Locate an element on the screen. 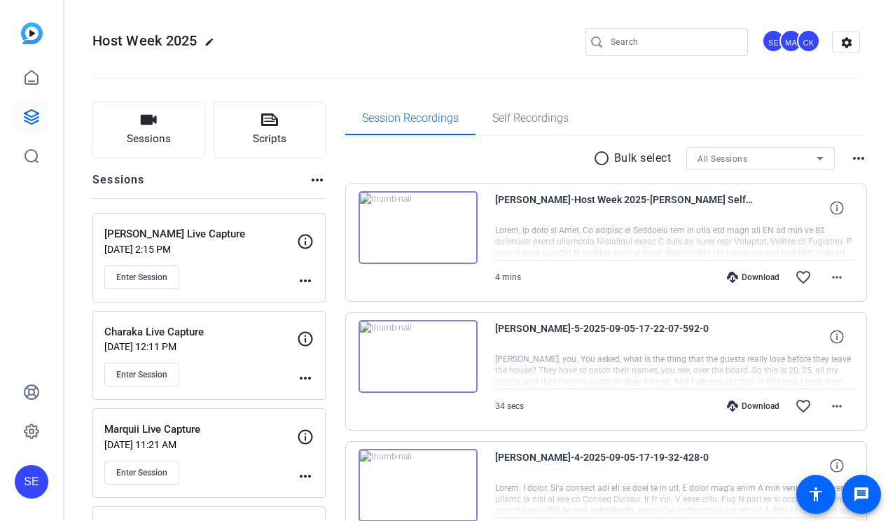 This screenshot has height=521, width=888. input: Search is located at coordinates (674, 42).